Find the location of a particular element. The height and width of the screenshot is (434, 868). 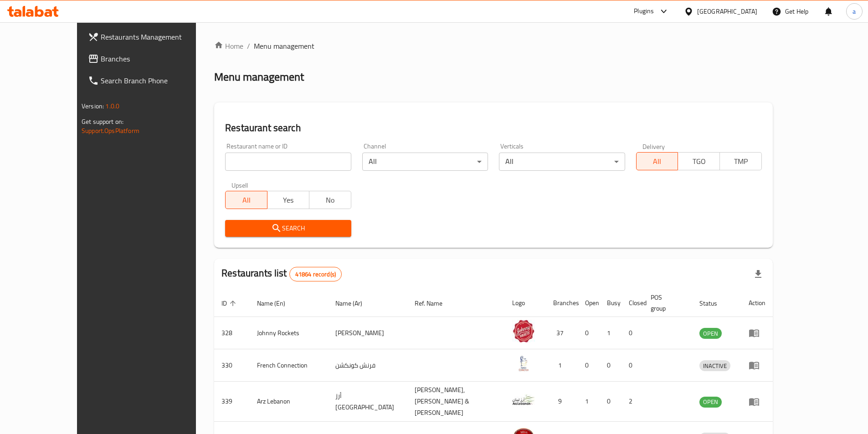

span: INACTIVE is located at coordinates (715, 366).